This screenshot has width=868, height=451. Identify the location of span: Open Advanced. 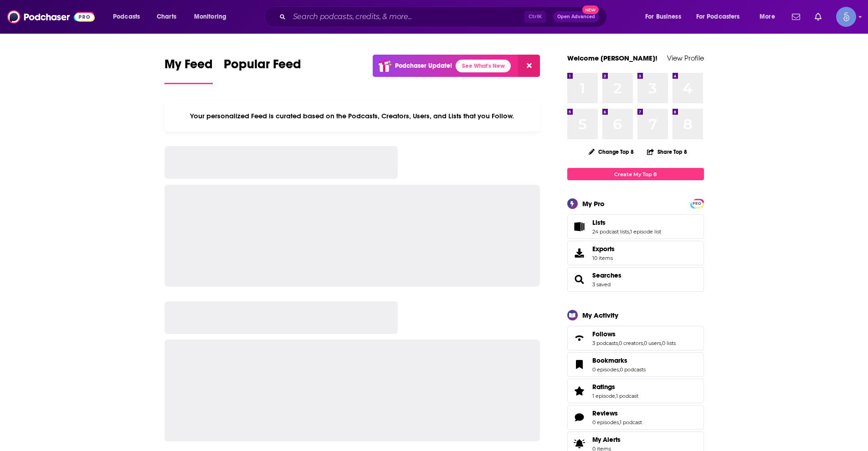
(576, 16).